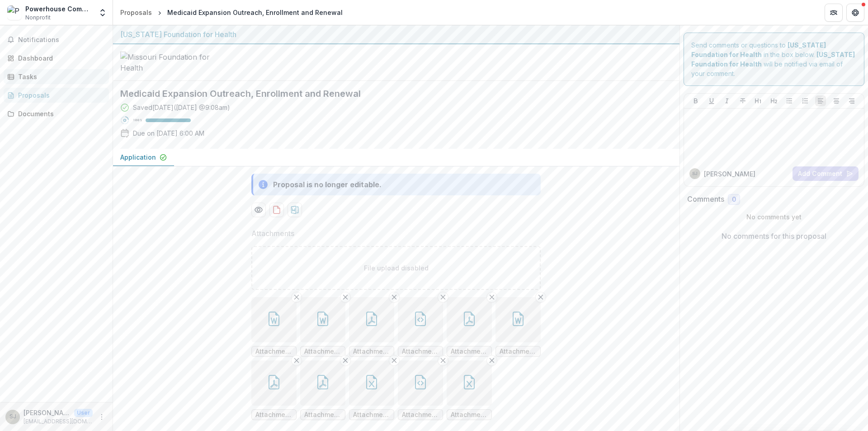 The image size is (868, 431). What do you see at coordinates (470, 390) in the screenshot?
I see `div: Remove FileAttachments/R488455/MFH-Financial-Report-Grants-Awarded-2024-Present.xlsx` at bounding box center [470, 390].